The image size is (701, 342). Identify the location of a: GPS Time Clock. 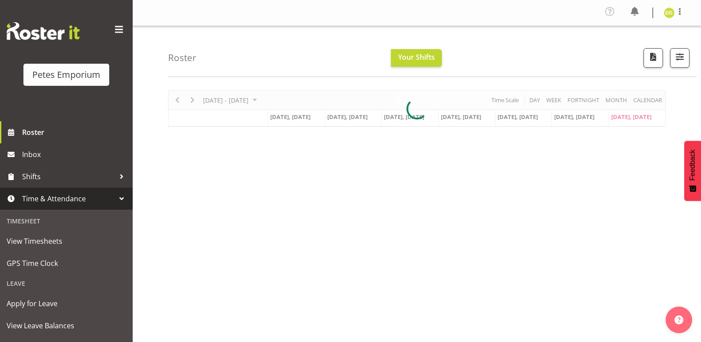
(66, 263).